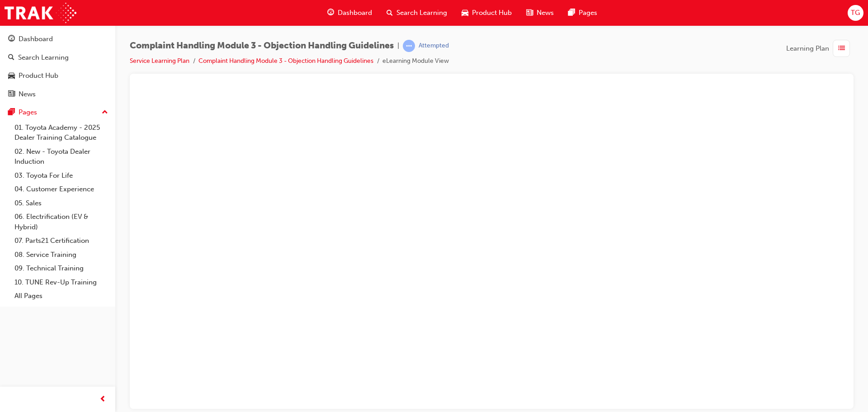 Image resolution: width=868 pixels, height=412 pixels. I want to click on a: Complaint Handling Module 3 - Objection Handling Guidelines, so click(286, 60).